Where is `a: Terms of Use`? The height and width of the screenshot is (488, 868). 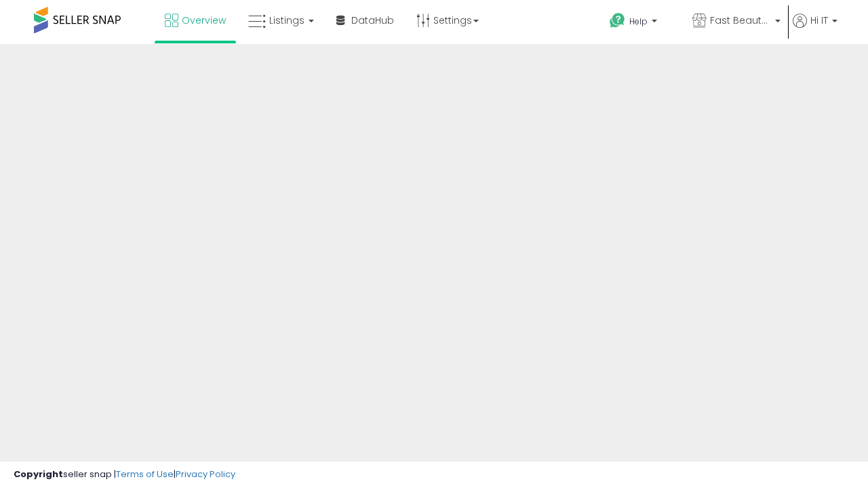
a: Terms of Use is located at coordinates (144, 474).